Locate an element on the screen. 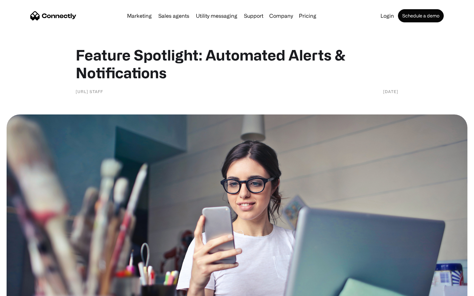 This screenshot has height=296, width=474. a: Marketing is located at coordinates (139, 16).